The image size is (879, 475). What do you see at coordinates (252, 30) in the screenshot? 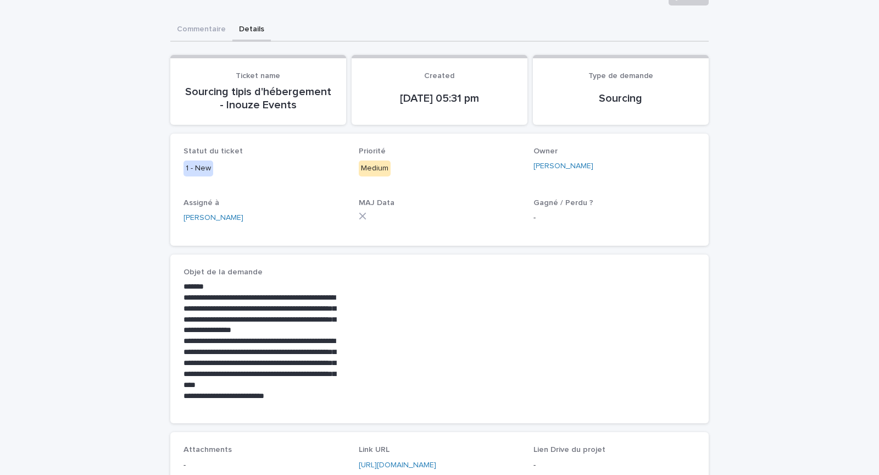
I see `button: Details` at bounding box center [252, 30].